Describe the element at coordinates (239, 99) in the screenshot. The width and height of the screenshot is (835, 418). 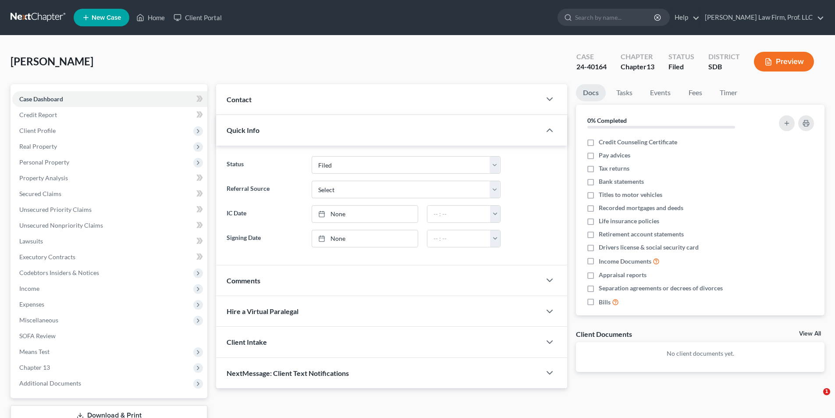
I see `span: Contact` at that location.